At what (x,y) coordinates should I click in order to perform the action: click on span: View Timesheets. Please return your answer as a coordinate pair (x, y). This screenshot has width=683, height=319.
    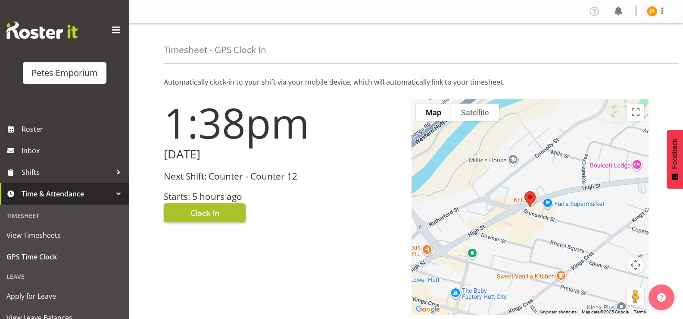
    Looking at the image, I should click on (65, 235).